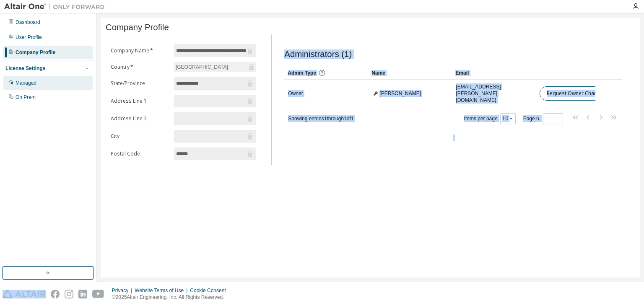 This screenshot has width=644, height=306. What do you see at coordinates (490, 118) in the screenshot?
I see `span: Items per page` at bounding box center [490, 118].